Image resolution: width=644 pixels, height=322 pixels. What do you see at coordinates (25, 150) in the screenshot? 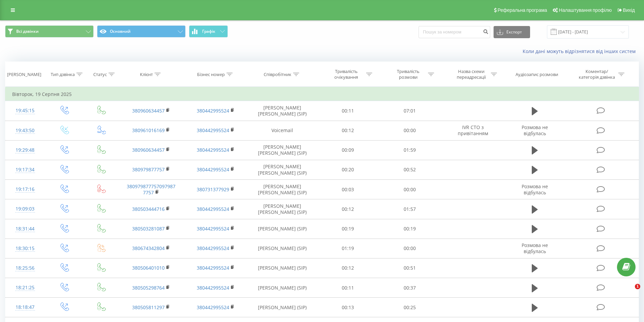
I see `div: 19:29:48` at bounding box center [25, 150].